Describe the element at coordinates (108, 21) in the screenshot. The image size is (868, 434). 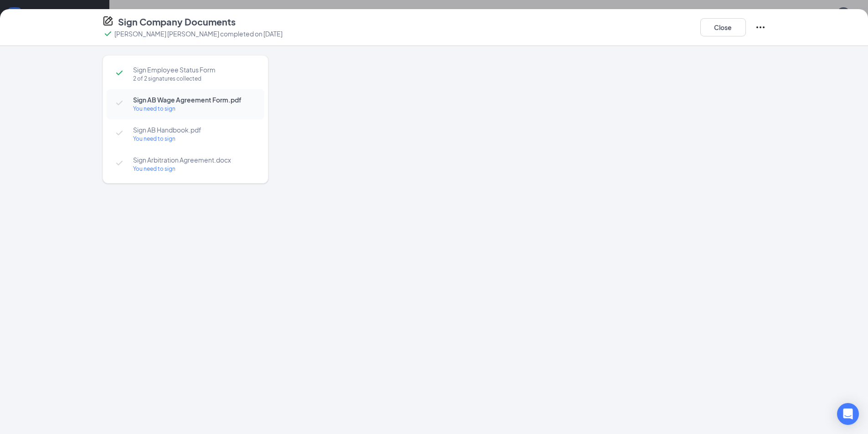
I see `svg: CompanyDocumentIcon` at that location.